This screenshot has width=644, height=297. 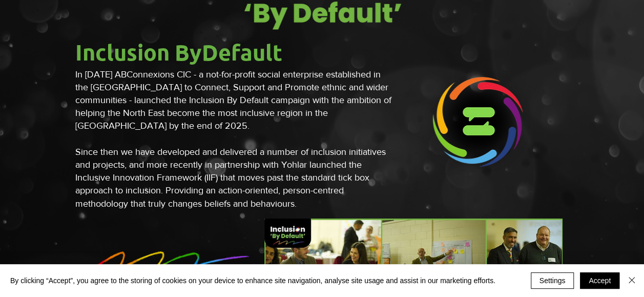 What do you see at coordinates (632, 280) in the screenshot?
I see `img: Close` at bounding box center [632, 280].